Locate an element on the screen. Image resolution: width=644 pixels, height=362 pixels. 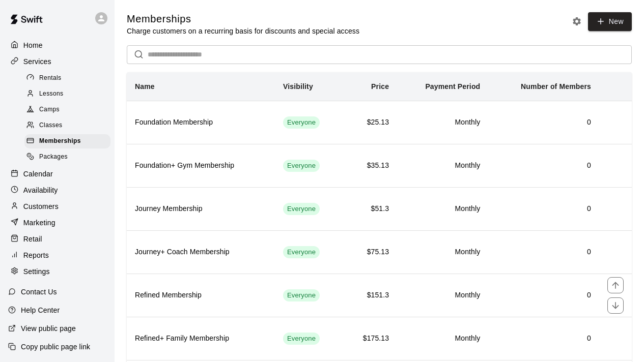
div: Lessons is located at coordinates (67, 94).